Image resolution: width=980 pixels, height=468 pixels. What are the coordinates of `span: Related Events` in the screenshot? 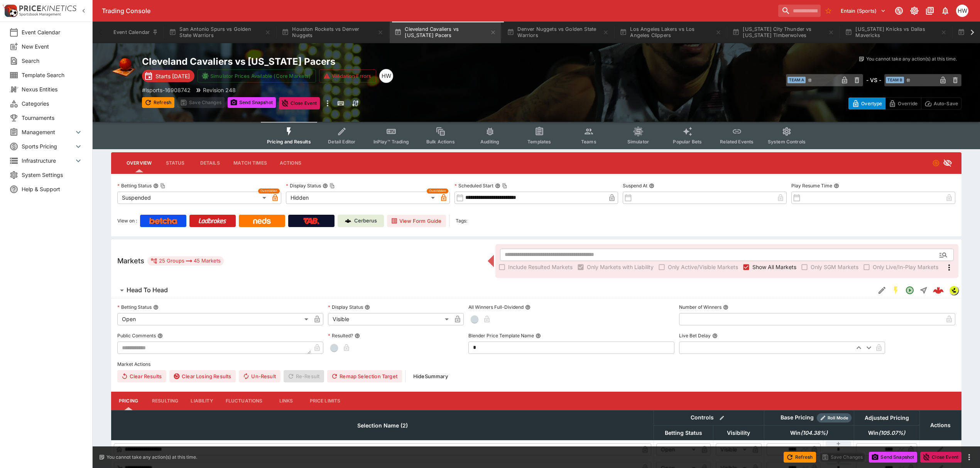 It's located at (737, 142).